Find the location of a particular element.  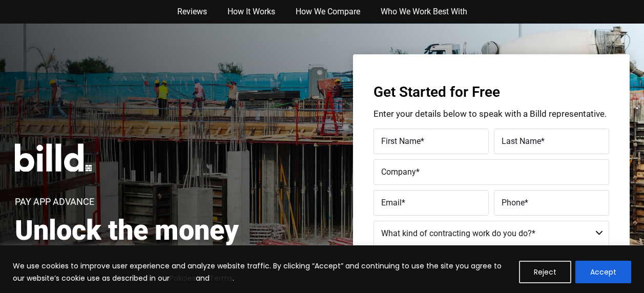

span: Company is located at coordinates (399, 171).